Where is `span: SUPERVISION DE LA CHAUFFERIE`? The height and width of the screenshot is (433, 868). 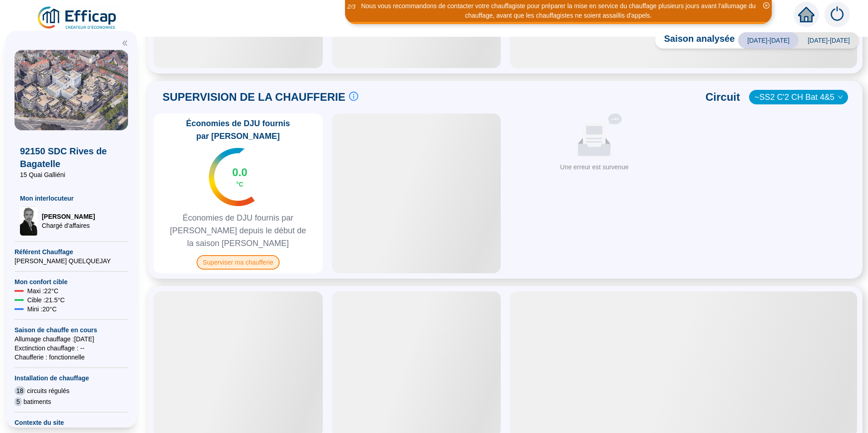 span: SUPERVISION DE LA CHAUFFERIE is located at coordinates (254, 97).